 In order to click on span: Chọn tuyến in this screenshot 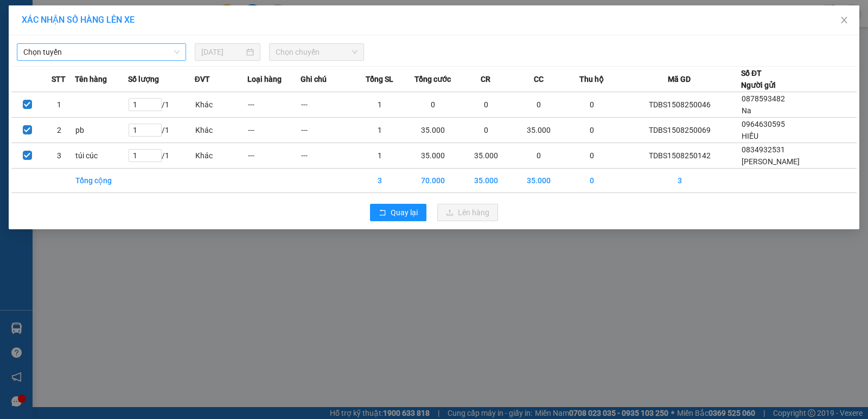, I will do `click(101, 52)`.